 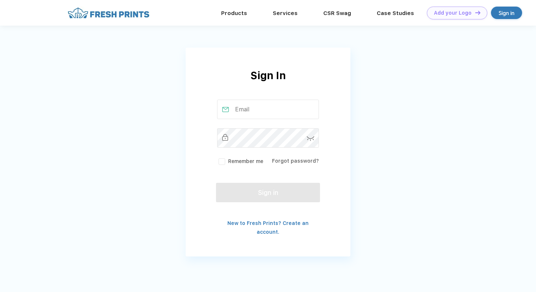 I want to click on img: fo%20logo%202.webp, so click(x=108, y=13).